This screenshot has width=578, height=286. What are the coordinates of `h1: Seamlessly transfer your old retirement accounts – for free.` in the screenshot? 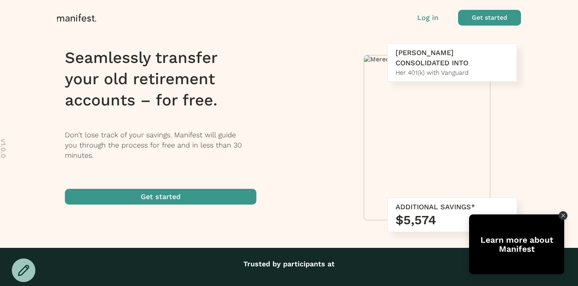 It's located at (166, 79).